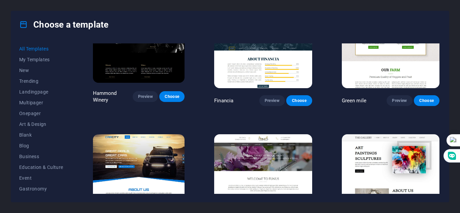  Describe the element at coordinates (41, 103) in the screenshot. I see `button: Multipager` at that location.